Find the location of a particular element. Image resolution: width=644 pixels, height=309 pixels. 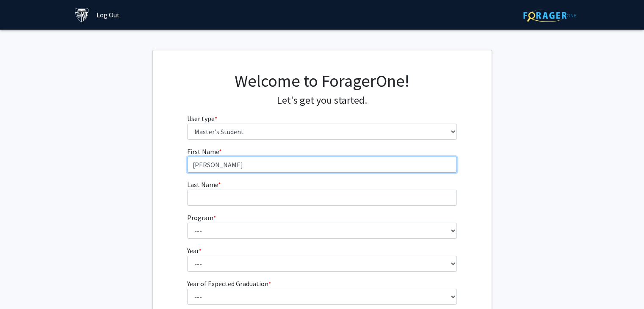

label: Year of Expected Graduation is located at coordinates (229, 283).